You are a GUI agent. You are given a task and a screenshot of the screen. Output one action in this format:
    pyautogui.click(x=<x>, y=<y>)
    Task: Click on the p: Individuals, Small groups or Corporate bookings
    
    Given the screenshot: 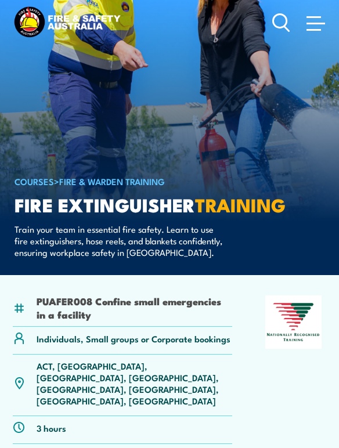 What is the action you would take?
    pyautogui.click(x=134, y=339)
    